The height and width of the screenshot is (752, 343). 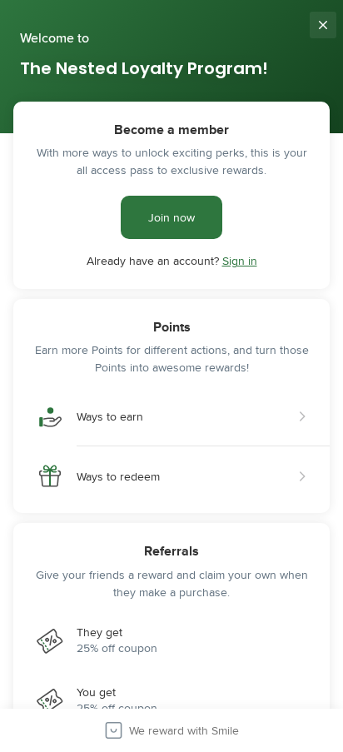 I want to click on div: Already have an account?, so click(x=172, y=261).